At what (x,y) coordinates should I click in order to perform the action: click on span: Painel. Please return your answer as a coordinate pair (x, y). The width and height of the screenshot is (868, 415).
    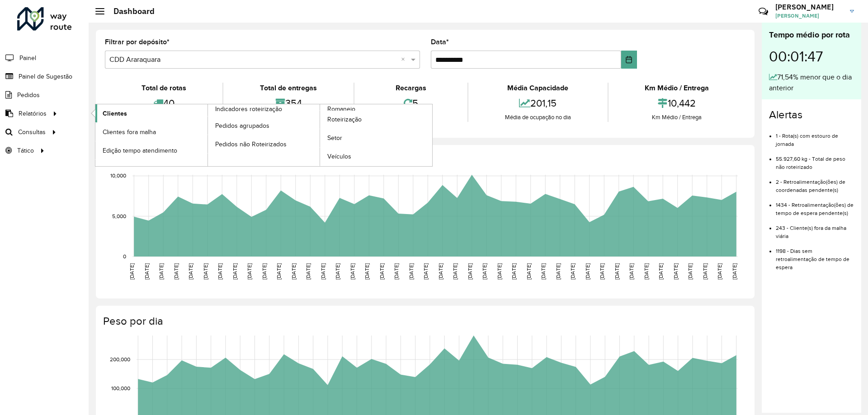
    Looking at the image, I should click on (27, 58).